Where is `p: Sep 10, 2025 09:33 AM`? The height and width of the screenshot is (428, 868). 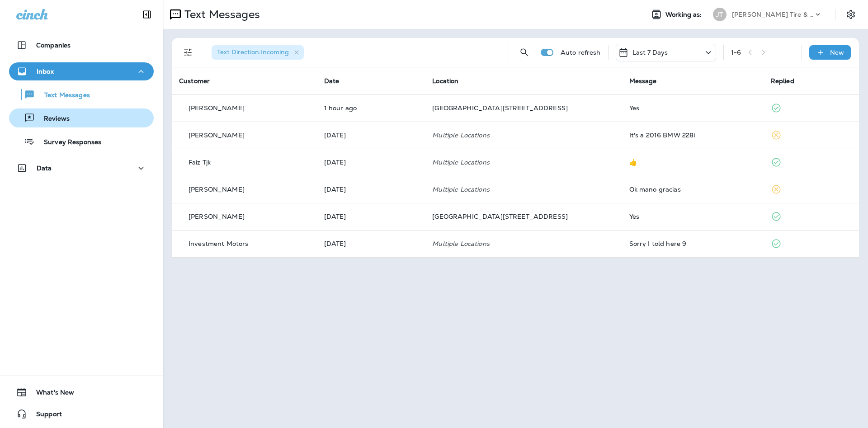 p: Sep 10, 2025 09:33 AM is located at coordinates (372, 243).